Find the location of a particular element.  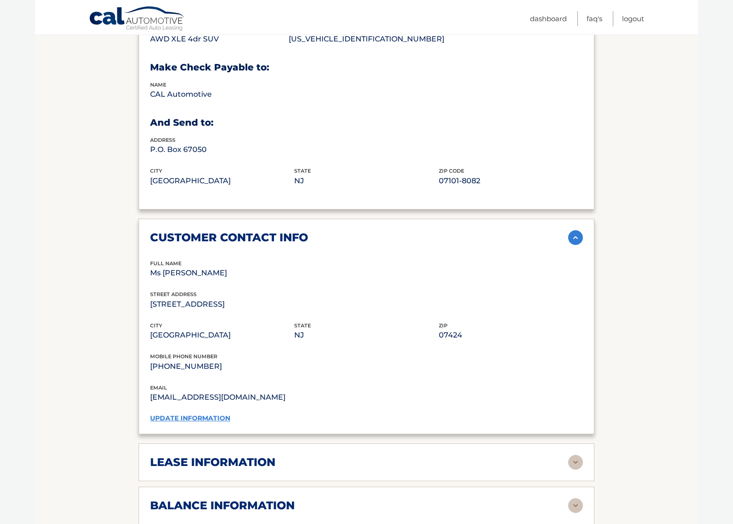

p: 07424 is located at coordinates (511, 335).